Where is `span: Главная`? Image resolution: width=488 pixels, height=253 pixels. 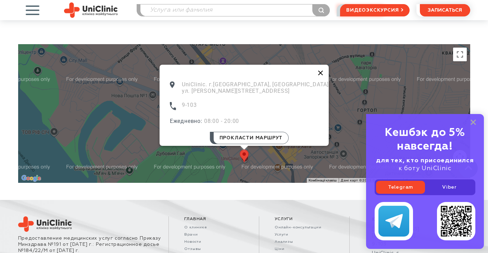 span: Главная is located at coordinates (214, 219).